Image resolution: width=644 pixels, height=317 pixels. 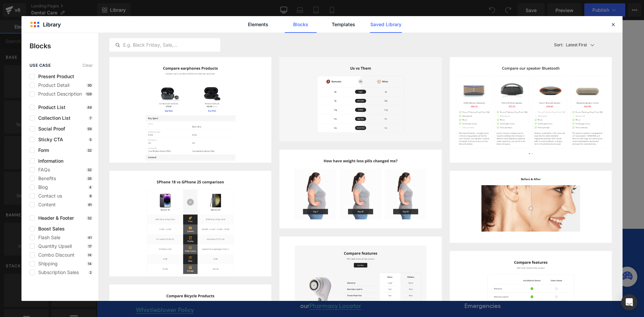 I want to click on span: Product Detail, so click(x=52, y=85).